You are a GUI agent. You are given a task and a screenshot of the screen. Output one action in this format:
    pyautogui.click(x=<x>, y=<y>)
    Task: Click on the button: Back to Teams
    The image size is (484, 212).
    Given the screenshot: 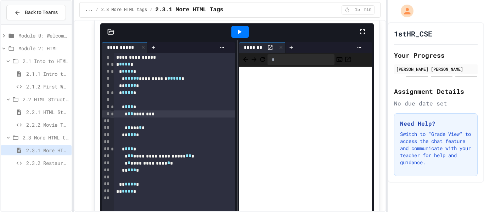 What is the action you would take?
    pyautogui.click(x=36, y=12)
    